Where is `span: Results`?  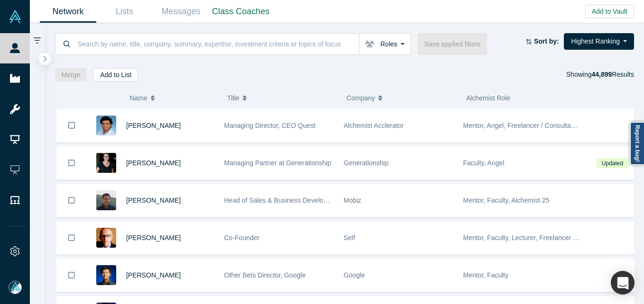 span: Results is located at coordinates (613, 74).